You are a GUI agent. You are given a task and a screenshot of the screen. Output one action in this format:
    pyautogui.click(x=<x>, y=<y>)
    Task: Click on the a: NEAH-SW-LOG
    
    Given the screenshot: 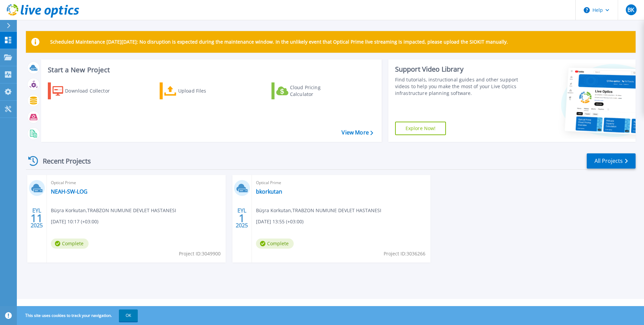 What is the action you would take?
    pyautogui.click(x=69, y=191)
    